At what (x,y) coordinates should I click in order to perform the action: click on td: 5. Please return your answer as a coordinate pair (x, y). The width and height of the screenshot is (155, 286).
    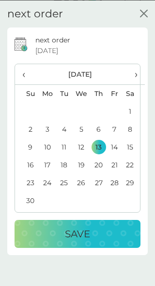
    Looking at the image, I should click on (81, 129).